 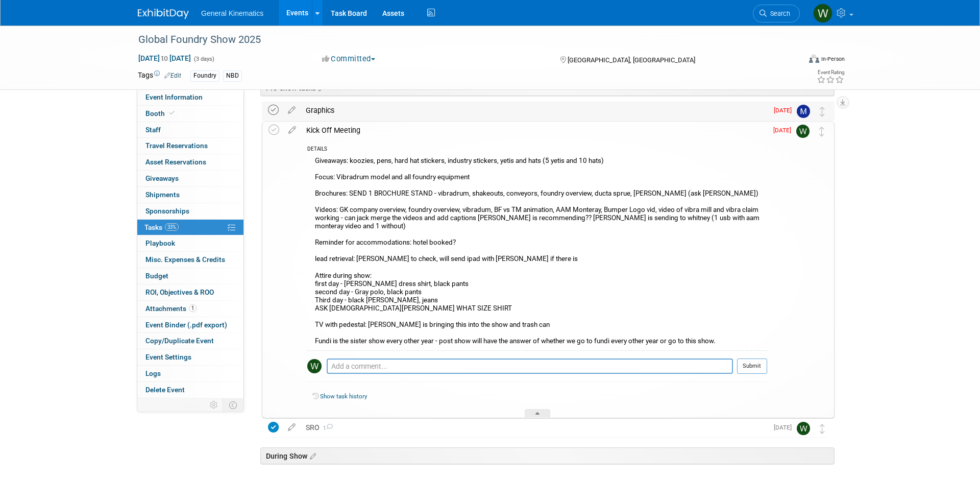 I want to click on div: In-Person, so click(x=832, y=59).